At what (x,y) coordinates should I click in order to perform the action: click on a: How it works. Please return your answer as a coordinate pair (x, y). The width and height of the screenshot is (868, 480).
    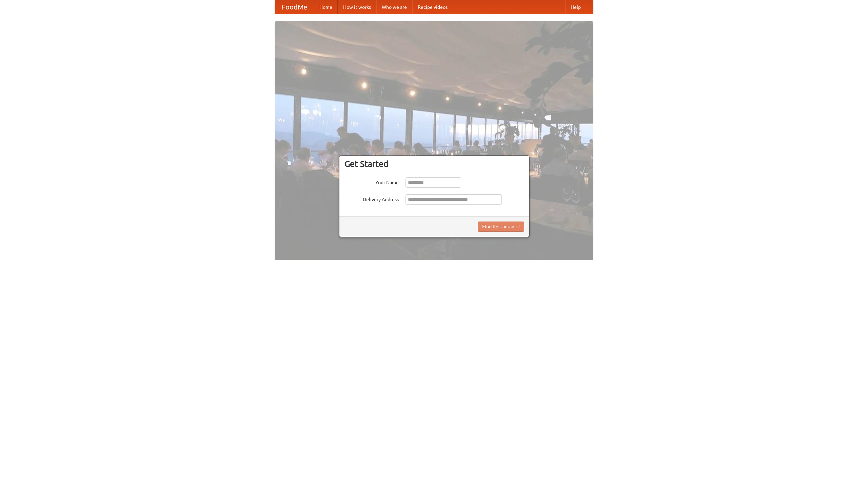
    Looking at the image, I should click on (357, 7).